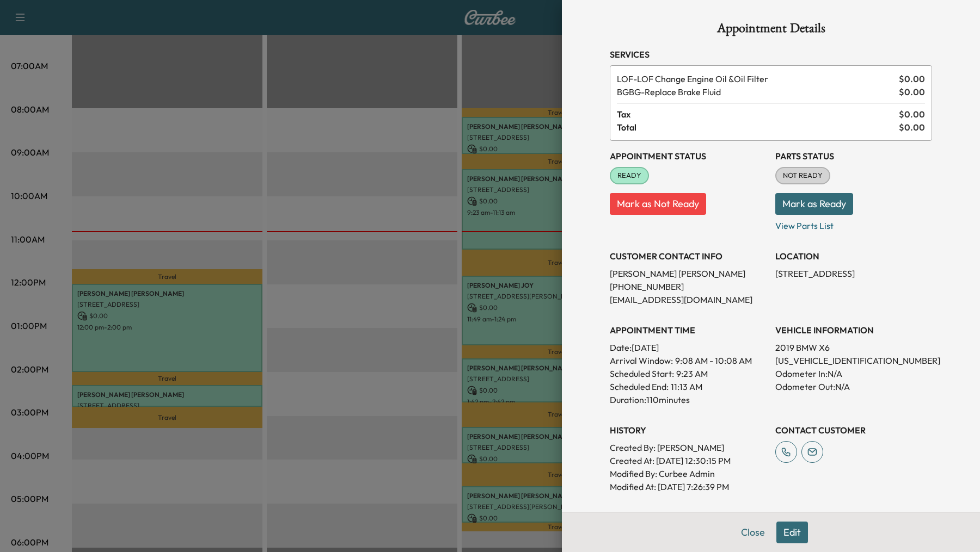 This screenshot has width=980, height=552. I want to click on p: Arrival Window:, so click(688, 360).